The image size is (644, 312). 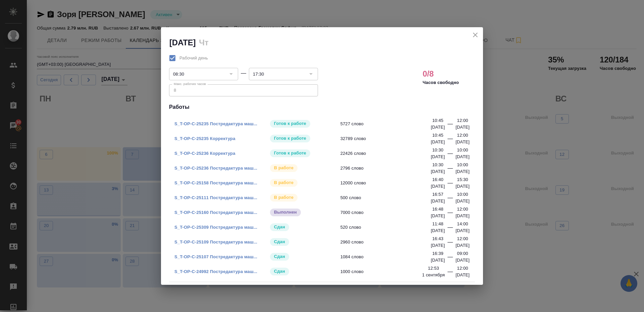 What do you see at coordinates (285, 212) in the screenshot?
I see `p: Выполнен` at bounding box center [285, 212].